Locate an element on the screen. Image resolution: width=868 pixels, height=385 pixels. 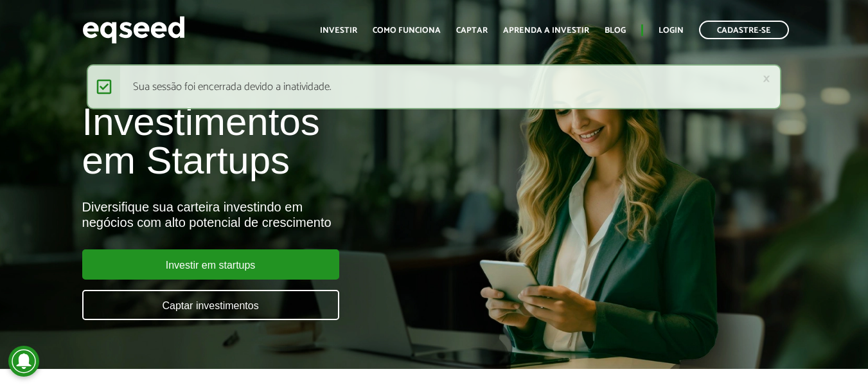
a: Captar investimentos is located at coordinates (211, 305).